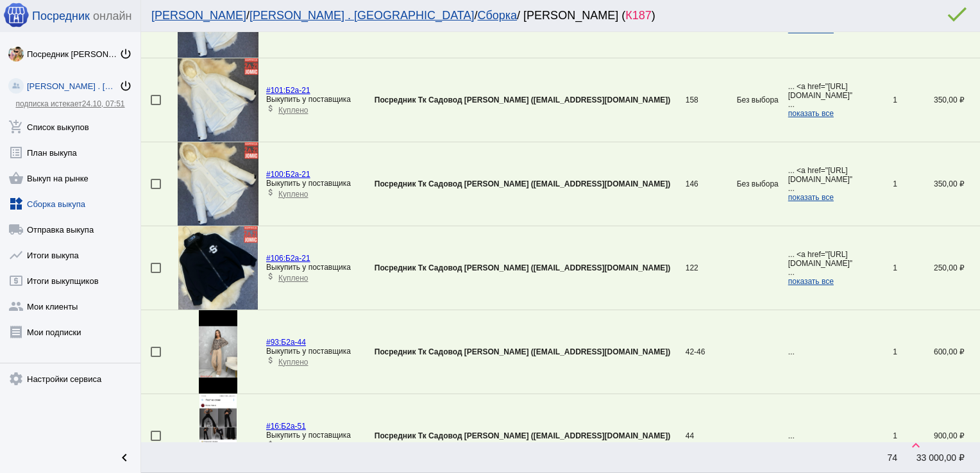 This screenshot has height=473, width=980. Describe the element at coordinates (497, 15) in the screenshot. I see `a: Сборка` at that location.